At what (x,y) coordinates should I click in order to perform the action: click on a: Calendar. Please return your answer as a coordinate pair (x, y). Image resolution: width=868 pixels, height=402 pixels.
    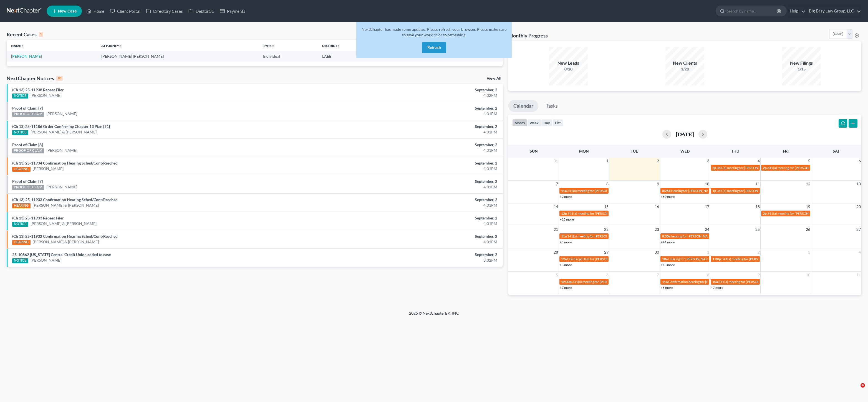
    Looking at the image, I should click on (523, 106).